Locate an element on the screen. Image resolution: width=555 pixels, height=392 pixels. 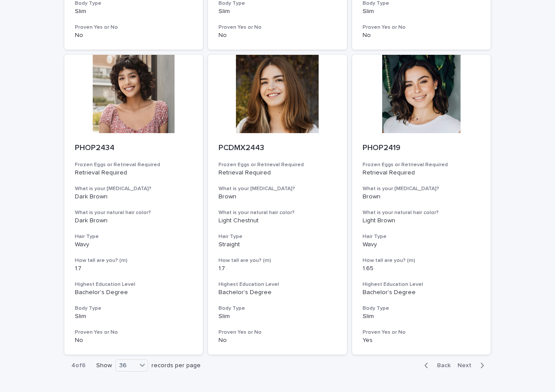
p: Straight is located at coordinates (277, 244).